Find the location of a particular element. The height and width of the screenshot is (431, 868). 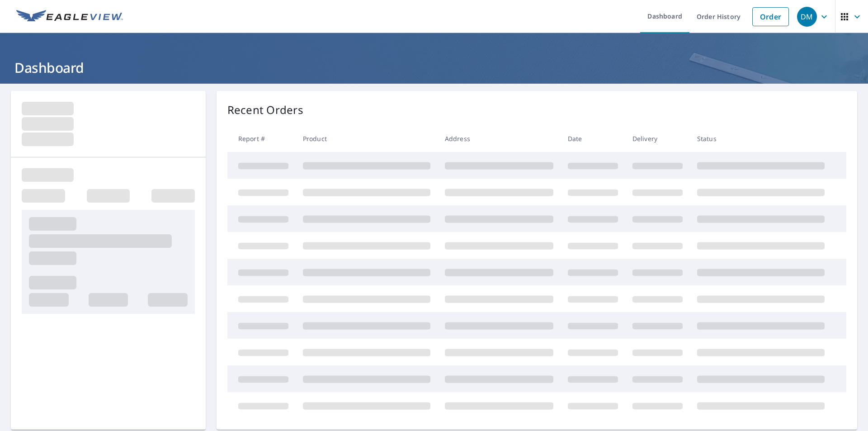

th: Product is located at coordinates (367, 139).